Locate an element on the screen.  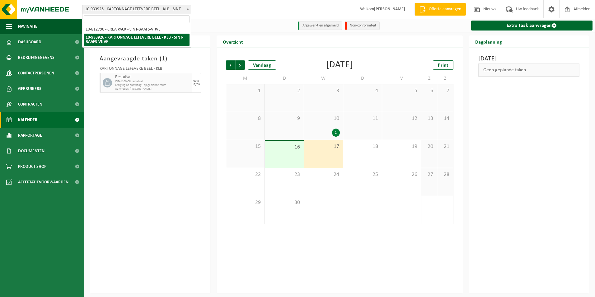
span: 10-933926 - KARTONNAGE LEFEVERE BEEL - KLB - SINT-BAAFS-VIJVE is located at coordinates (137, 9).